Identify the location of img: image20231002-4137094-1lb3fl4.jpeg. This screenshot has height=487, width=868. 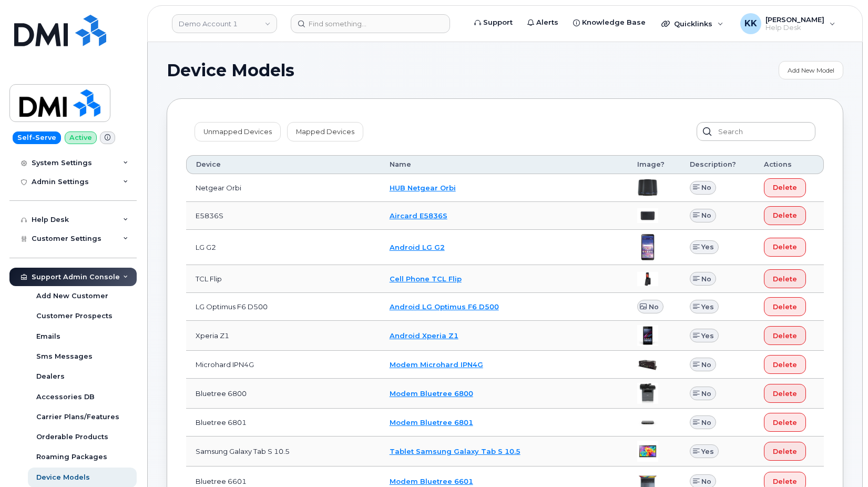
(648, 365).